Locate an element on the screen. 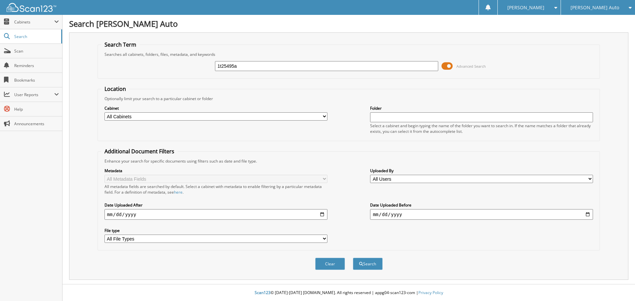  label: Date Uploaded After is located at coordinates (216, 205).